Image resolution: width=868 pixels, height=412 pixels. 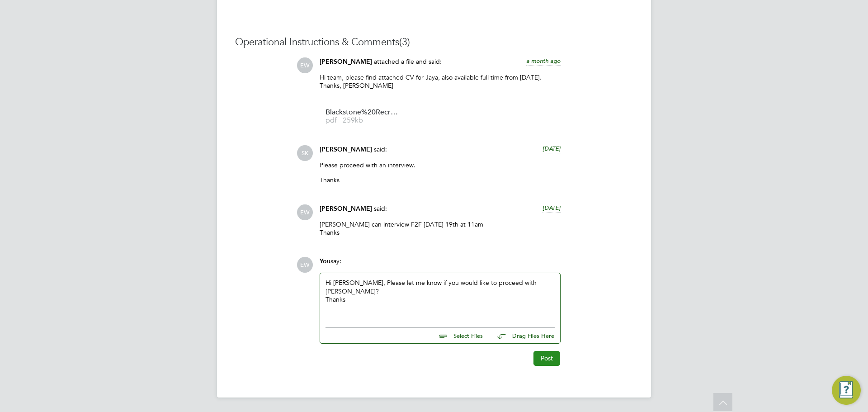 I want to click on button: Post, so click(x=547, y=358).